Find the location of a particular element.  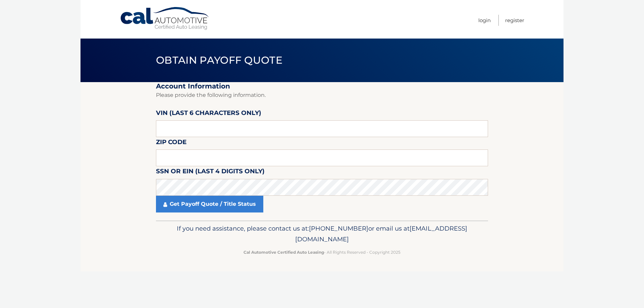

p: - All Rights Reserved - Copyright 2025 is located at coordinates (322, 252).